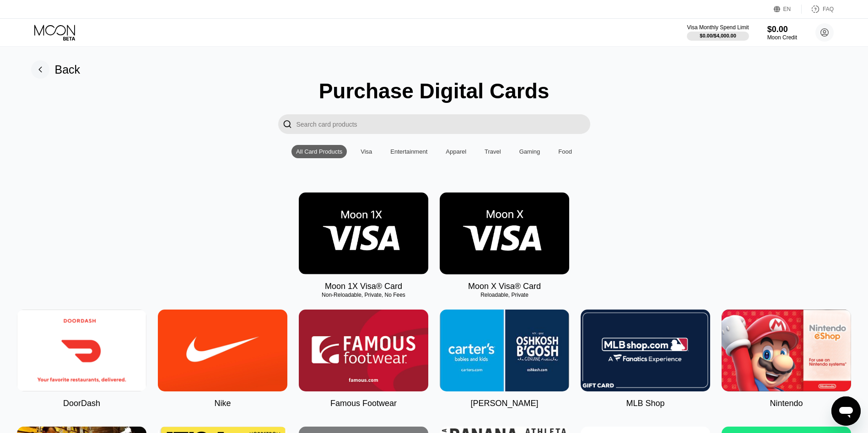 The height and width of the screenshot is (433, 868). What do you see at coordinates (319, 152) in the screenshot?
I see `div: All Card Products` at bounding box center [319, 152].